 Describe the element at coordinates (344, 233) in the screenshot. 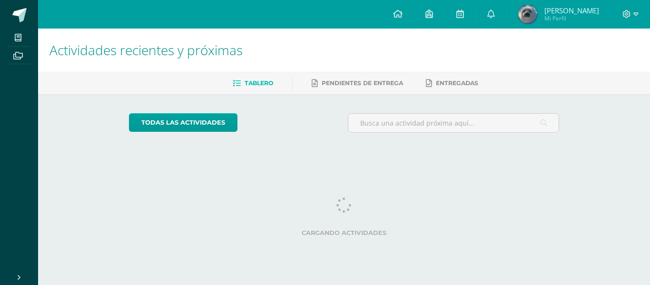

I see `label: Cargando actividades` at that location.